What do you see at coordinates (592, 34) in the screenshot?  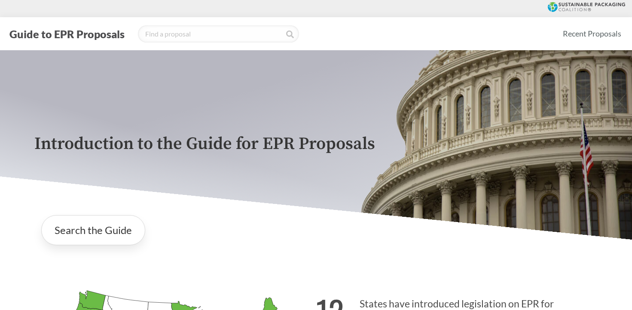 I see `a: Recent Proposals` at bounding box center [592, 34].